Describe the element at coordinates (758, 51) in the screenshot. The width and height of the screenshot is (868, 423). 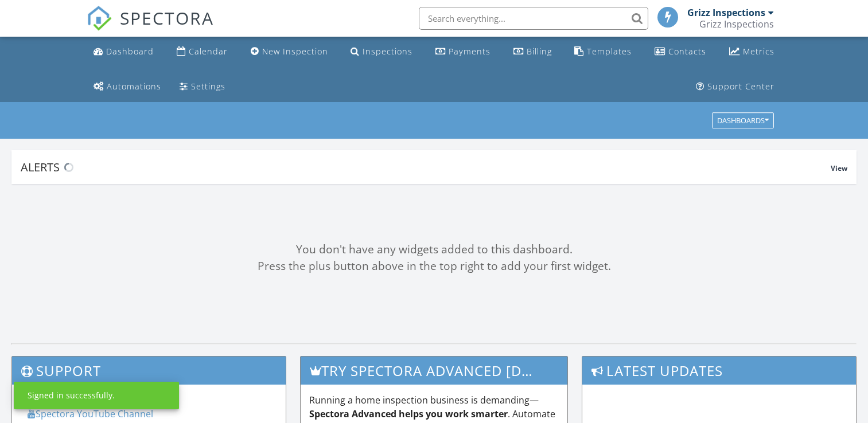
I see `div: Metrics` at that location.